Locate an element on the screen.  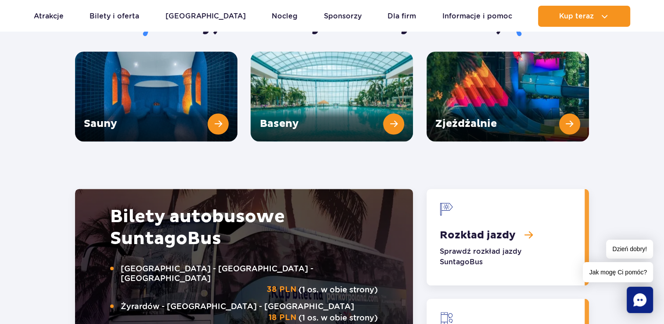
div: Chat is located at coordinates (640, 300).